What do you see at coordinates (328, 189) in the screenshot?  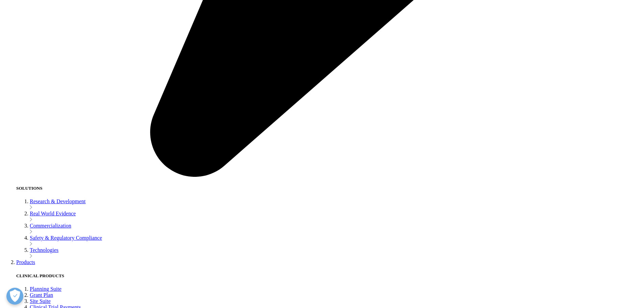 I see `h5: SOLUTIONS` at bounding box center [328, 189].